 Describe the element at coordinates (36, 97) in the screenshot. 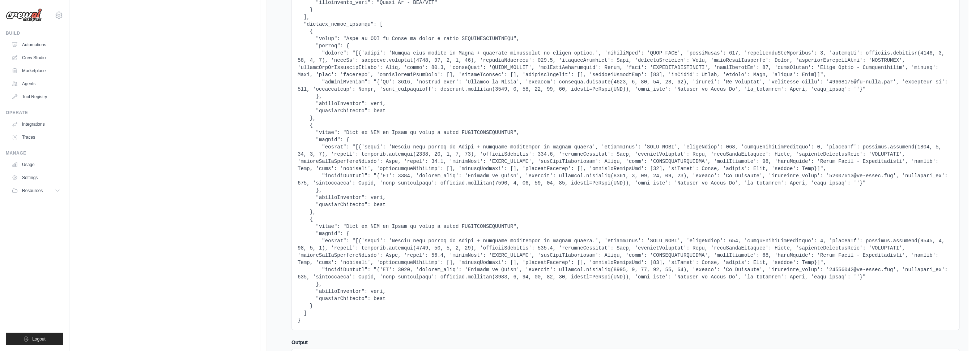

I see `a: Tool Registry` at that location.